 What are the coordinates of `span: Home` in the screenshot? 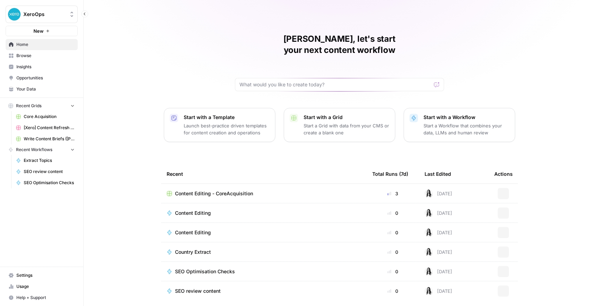 It's located at (45, 45).